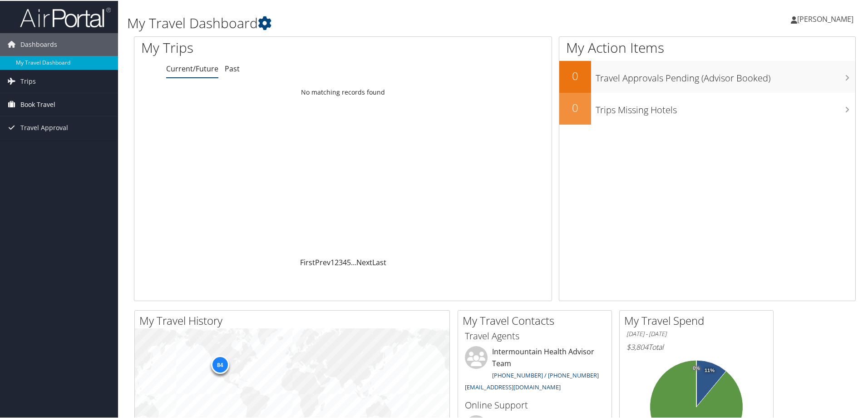 This screenshot has width=868, height=418. Describe the element at coordinates (638, 346) in the screenshot. I see `span: $3,804` at that location.